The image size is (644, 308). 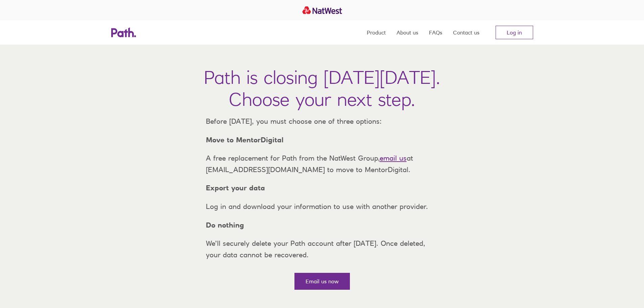 I want to click on a: Log in, so click(x=514, y=32).